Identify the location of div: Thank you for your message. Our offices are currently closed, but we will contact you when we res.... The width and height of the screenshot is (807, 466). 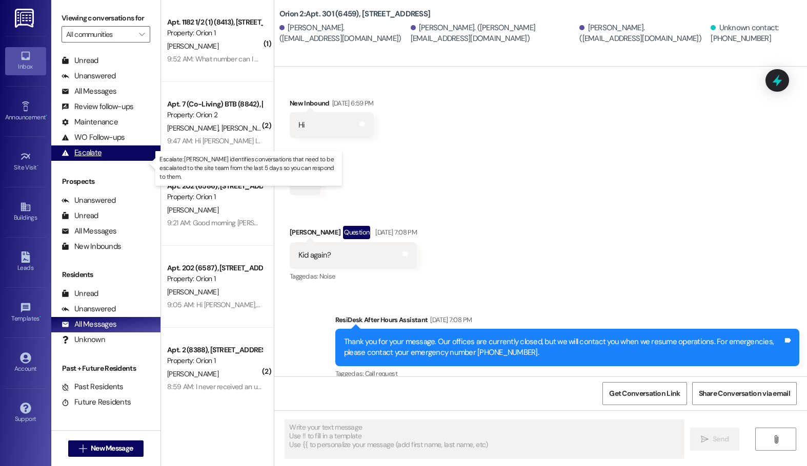
(563, 347).